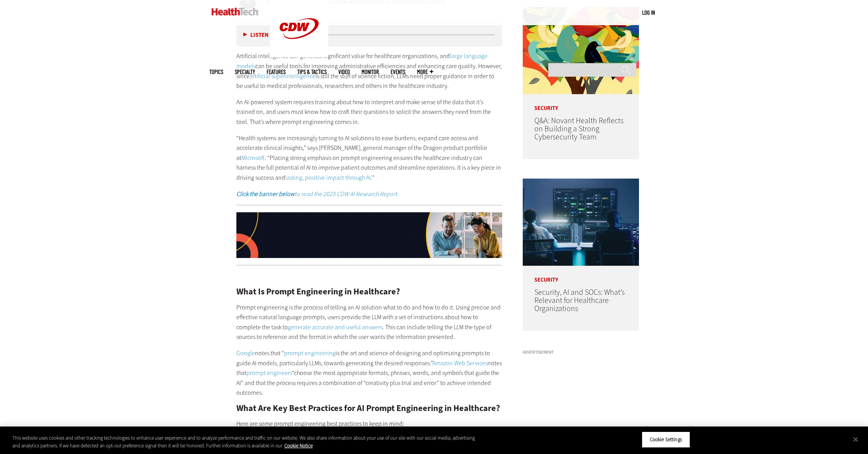 This screenshot has height=454, width=868. Describe the element at coordinates (235, 12) in the screenshot. I see `img: Home` at that location.